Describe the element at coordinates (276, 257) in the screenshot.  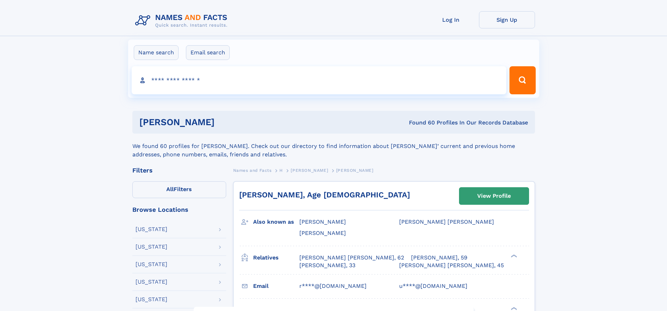
I see `h3: Relatives` at that location.